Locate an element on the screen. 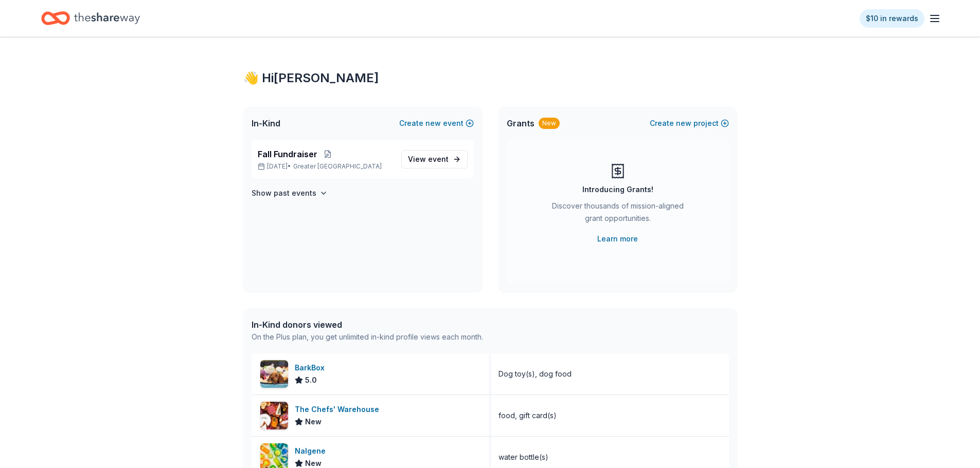 The width and height of the screenshot is (980, 468). a: $10 in rewards is located at coordinates (892, 18).